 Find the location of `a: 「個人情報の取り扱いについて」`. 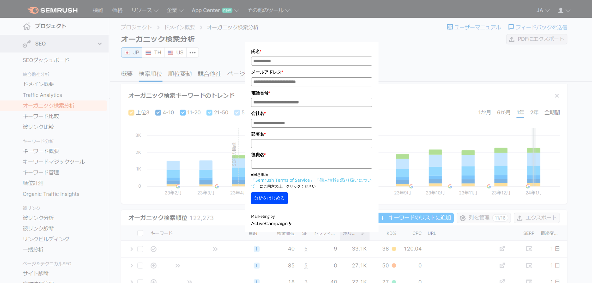

a: 「個人情報の取り扱いについて」 is located at coordinates (311, 183).